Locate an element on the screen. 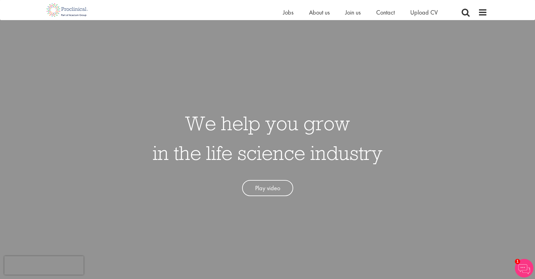 This screenshot has width=535, height=279. a: Play video is located at coordinates (268, 188).